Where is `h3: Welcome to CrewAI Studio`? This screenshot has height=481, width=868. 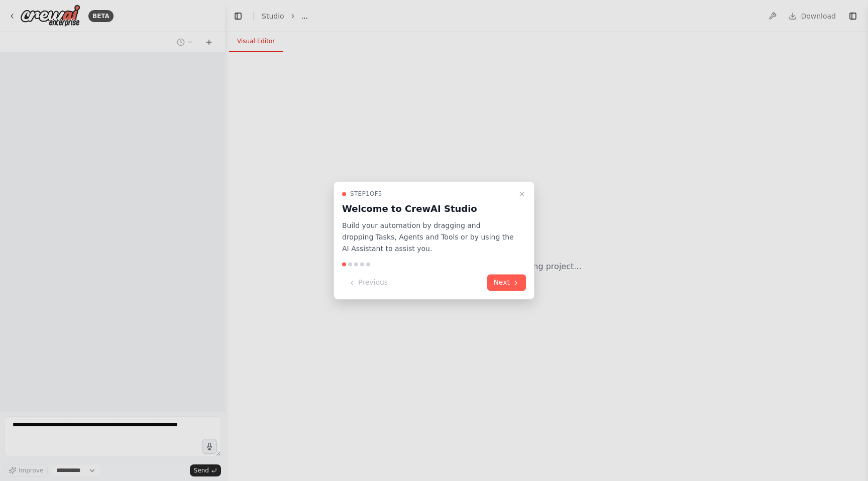 h3: Welcome to CrewAI Studio is located at coordinates (428, 209).